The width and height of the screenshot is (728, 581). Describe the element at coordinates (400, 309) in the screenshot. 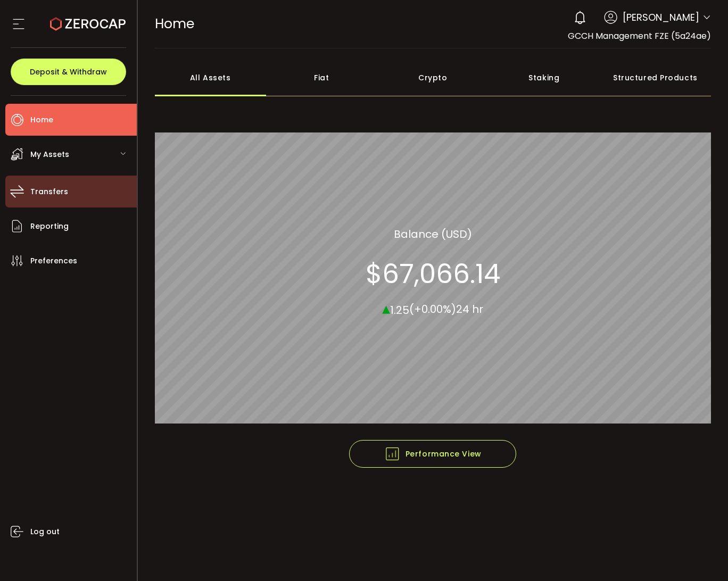

I see `span: 1.25` at that location.